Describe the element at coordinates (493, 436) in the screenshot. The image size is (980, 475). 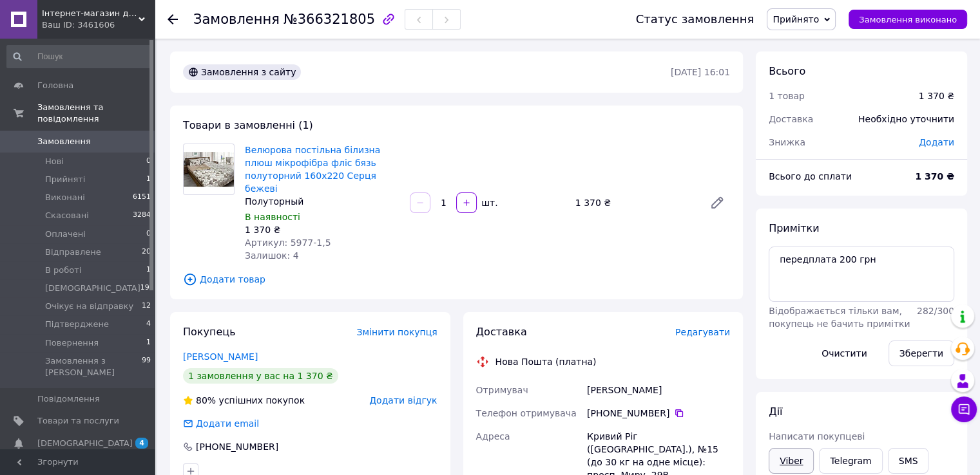
I see `span: Адреса` at that location.